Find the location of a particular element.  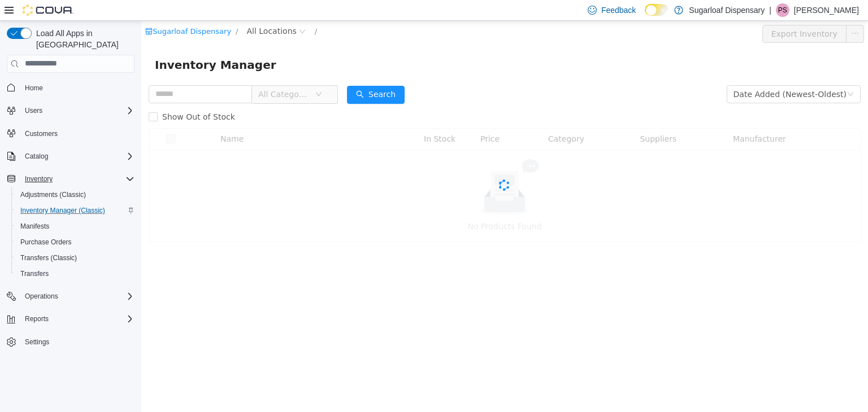

button: icon: ellipsis is located at coordinates (714, 13).